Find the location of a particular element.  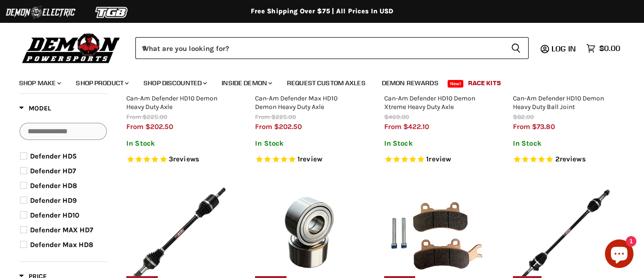

img: Demon Electric Logo 2 is located at coordinates (41, 13).